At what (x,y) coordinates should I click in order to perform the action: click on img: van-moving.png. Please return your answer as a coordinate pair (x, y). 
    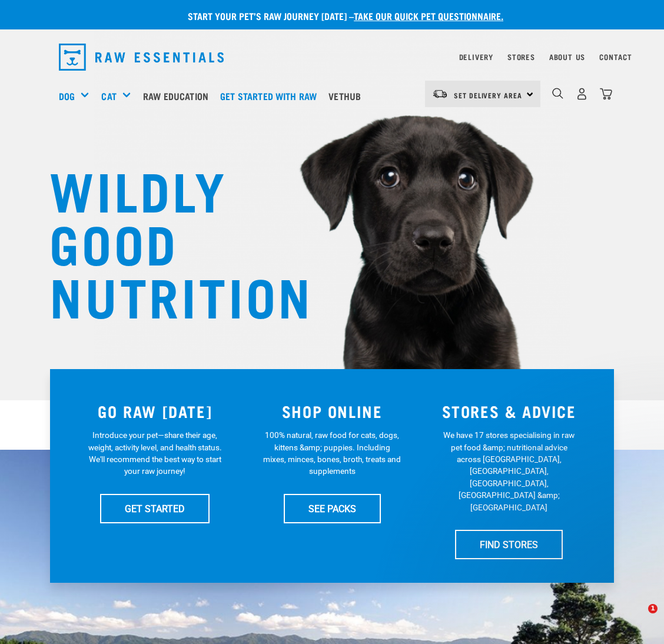
    Looking at the image, I should click on (439, 94).